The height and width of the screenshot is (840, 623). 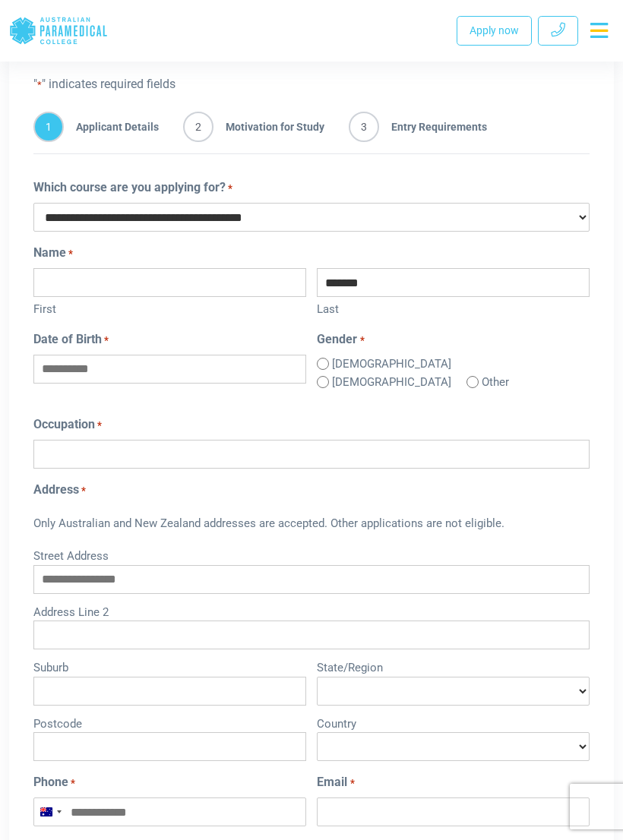 I want to click on a: Apply now, so click(x=494, y=31).